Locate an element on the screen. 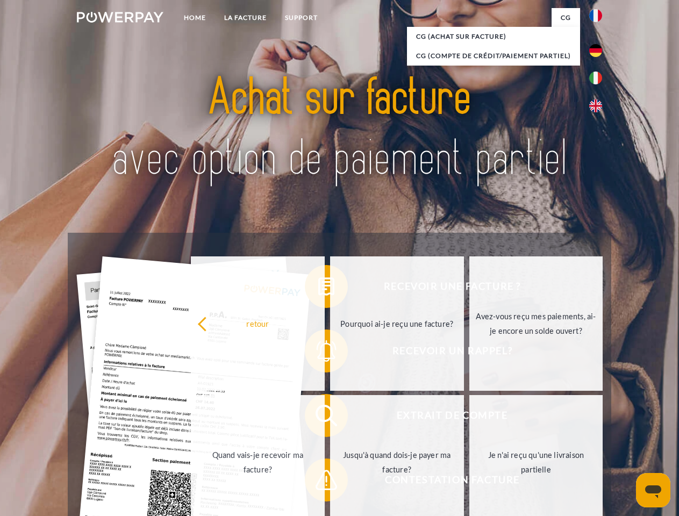 This screenshot has width=679, height=516. a: Support is located at coordinates (301, 18).